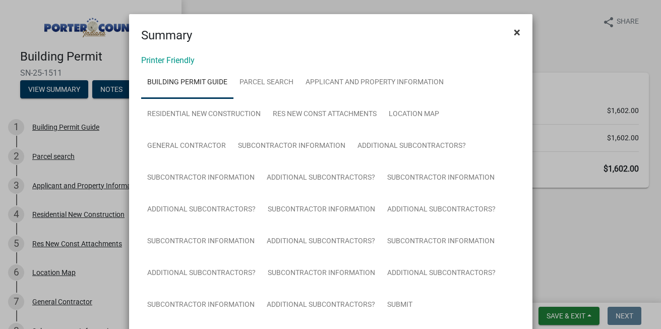  Describe the element at coordinates (517, 32) in the screenshot. I see `button: Close` at that location.